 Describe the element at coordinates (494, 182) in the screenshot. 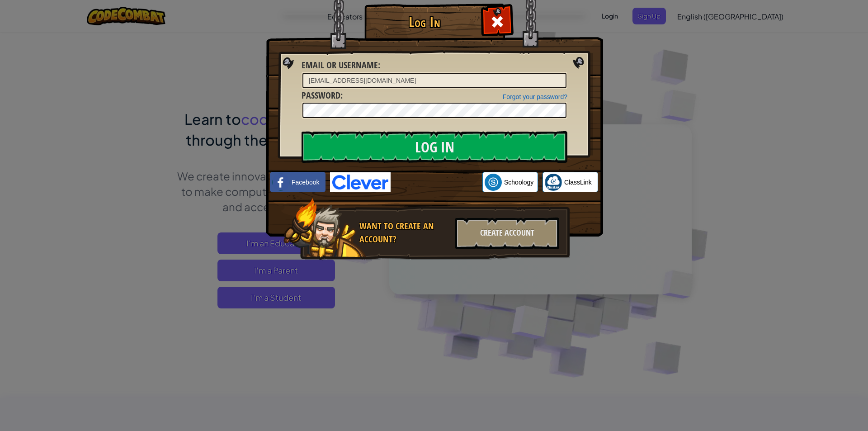

I see `img: schoology.png` at that location.